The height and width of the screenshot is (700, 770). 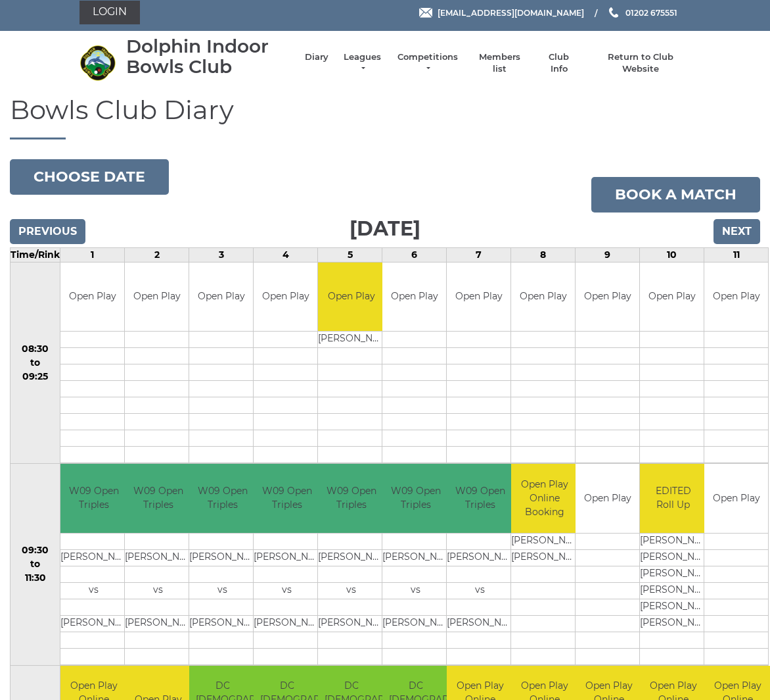 What do you see at coordinates (362, 63) in the screenshot?
I see `a: Leagues` at bounding box center [362, 63].